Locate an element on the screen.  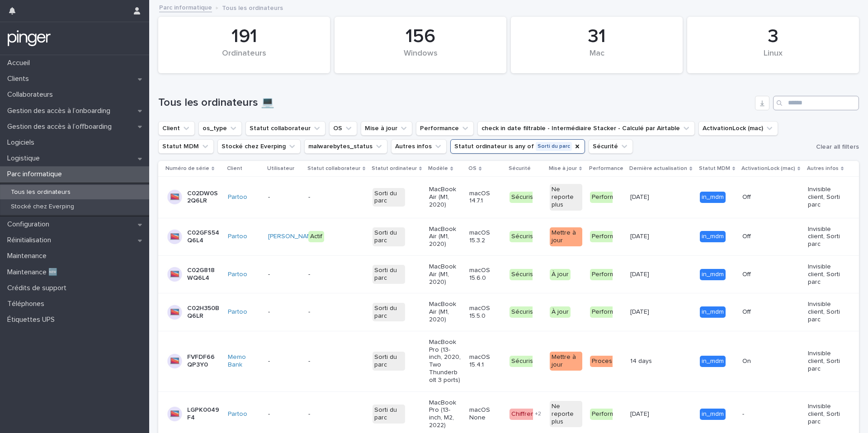
div: Mac is located at coordinates (596, 59).